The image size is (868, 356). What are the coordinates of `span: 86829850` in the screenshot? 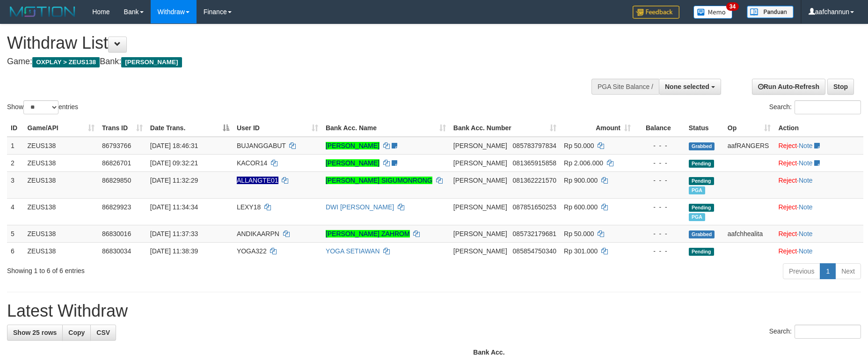 It's located at (117, 181).